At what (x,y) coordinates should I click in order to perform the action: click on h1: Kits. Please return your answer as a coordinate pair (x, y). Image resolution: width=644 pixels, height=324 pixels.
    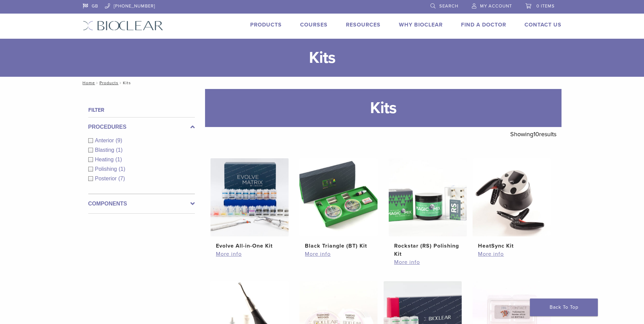
    Looking at the image, I should click on (383, 108).